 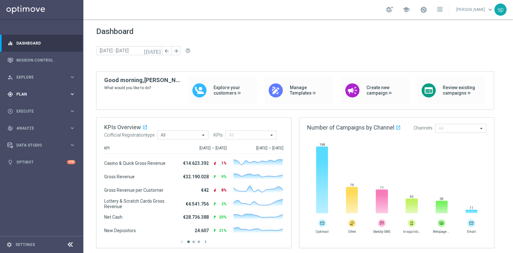 What do you see at coordinates (41, 77) in the screenshot?
I see `button: person_search Explore keyboard_arrow_right` at bounding box center [41, 77].